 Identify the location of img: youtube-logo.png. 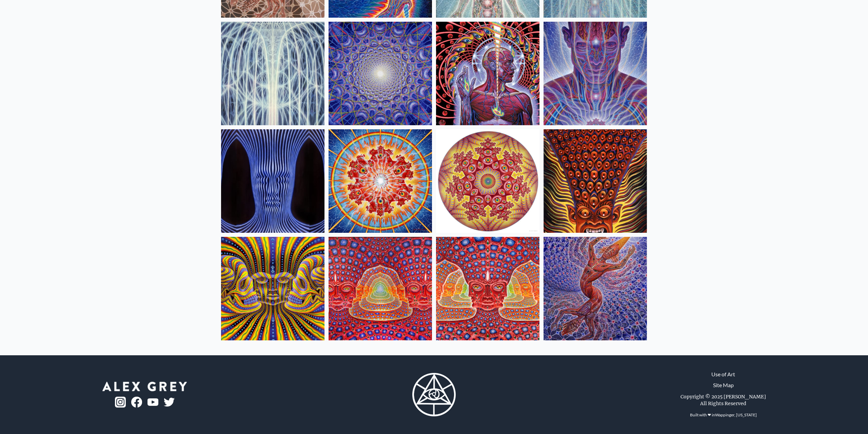
(153, 402).